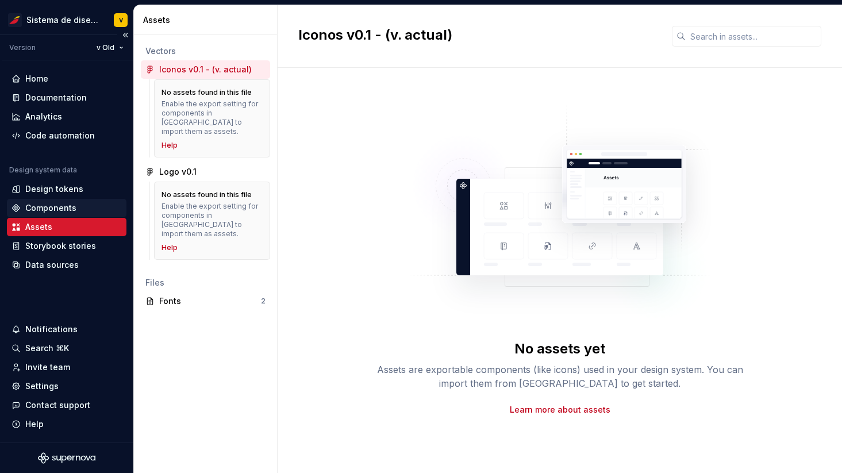 The image size is (842, 473). Describe the element at coordinates (105, 48) in the screenshot. I see `span: v Old` at that location.